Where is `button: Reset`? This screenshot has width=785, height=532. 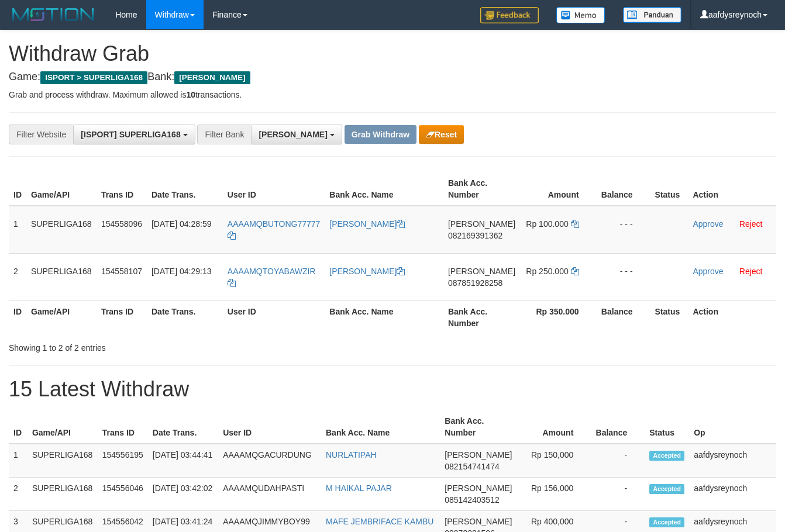
button: Reset is located at coordinates (441, 134).